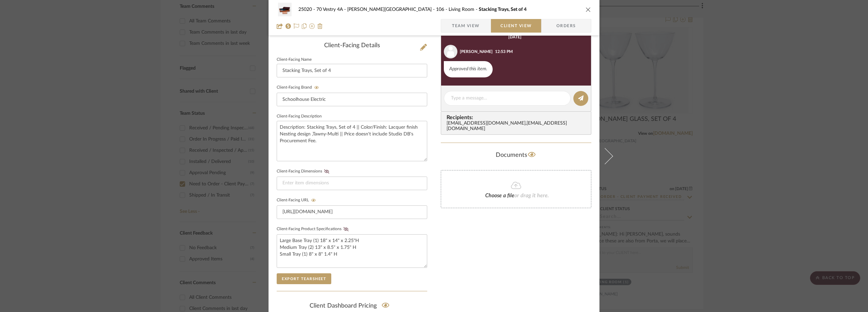  Describe the element at coordinates (516, 26) in the screenshot. I see `span: Client View` at that location.